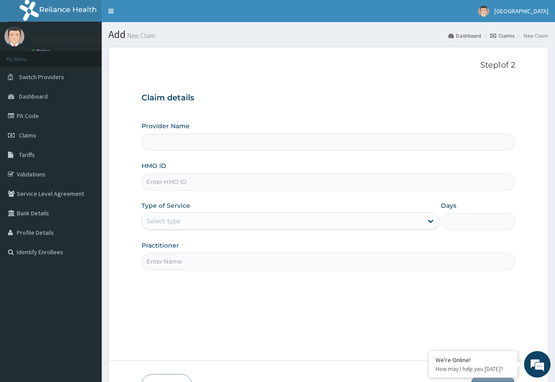 The height and width of the screenshot is (382, 555). Describe the element at coordinates (140, 35) in the screenshot. I see `small: New Claim` at that location.